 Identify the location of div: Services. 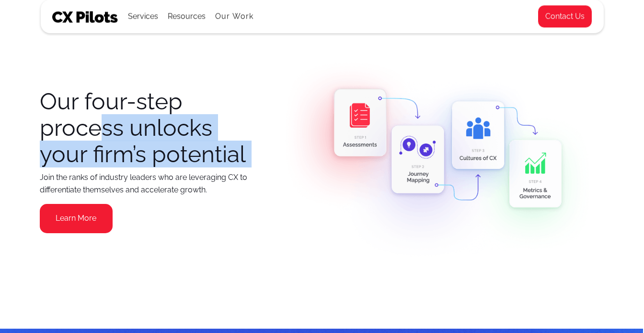
(143, 16).